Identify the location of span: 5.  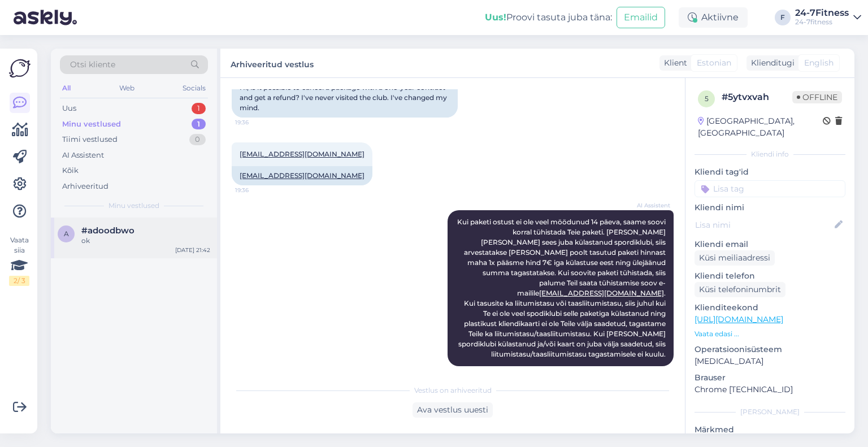
(706, 99).